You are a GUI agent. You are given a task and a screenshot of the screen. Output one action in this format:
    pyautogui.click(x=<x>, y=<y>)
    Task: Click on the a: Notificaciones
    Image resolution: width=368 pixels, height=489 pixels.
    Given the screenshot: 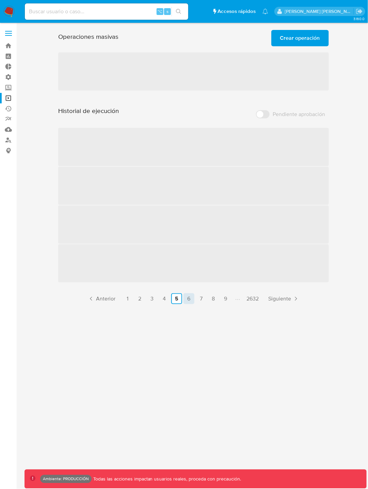 What is the action you would take?
    pyautogui.click(x=265, y=11)
    